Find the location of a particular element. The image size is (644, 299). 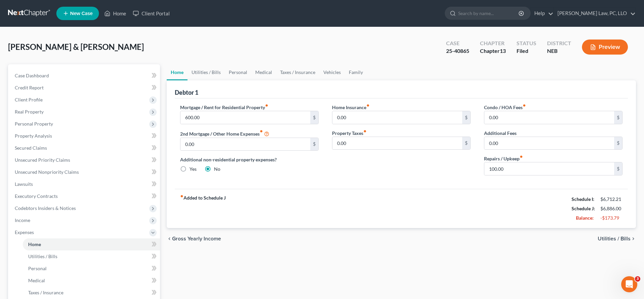

span: Unsecured Priority Claims is located at coordinates (42, 160).